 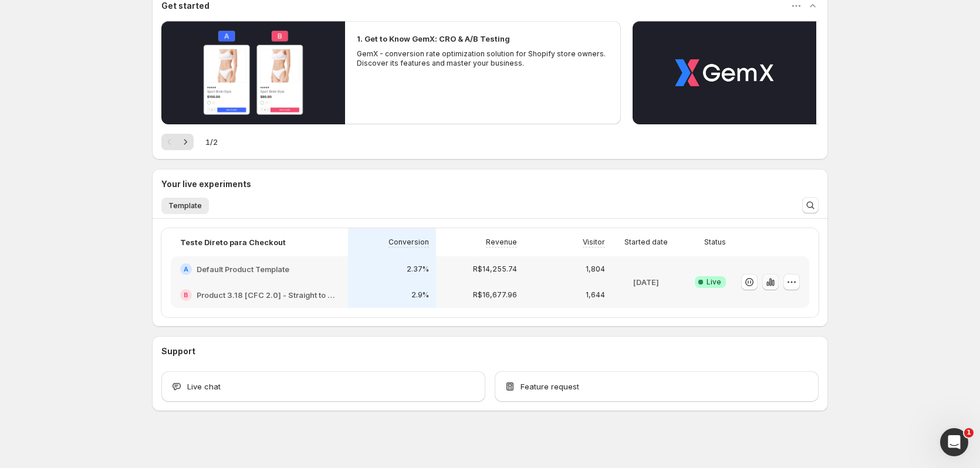 What do you see at coordinates (204, 387) in the screenshot?
I see `span: Live chat` at bounding box center [204, 387].